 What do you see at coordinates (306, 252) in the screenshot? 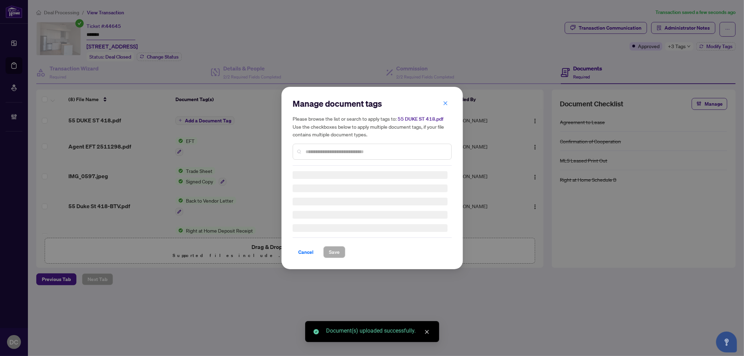
I see `button: Cancel` at bounding box center [306, 252].